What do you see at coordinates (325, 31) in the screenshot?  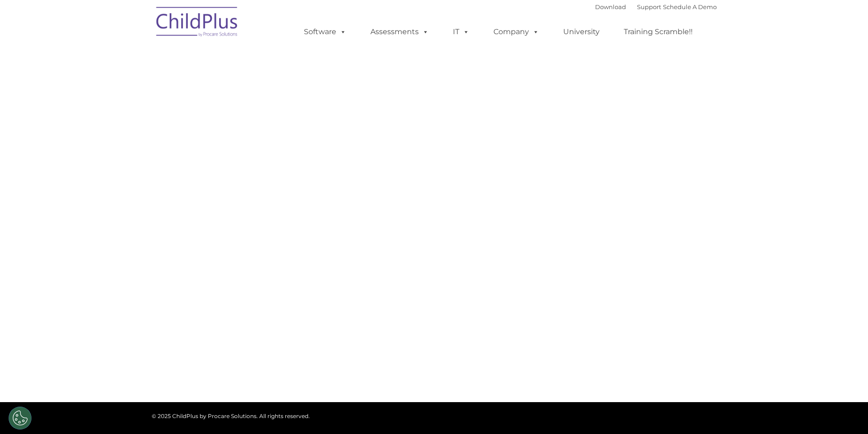 I see `a: Software` at bounding box center [325, 31].